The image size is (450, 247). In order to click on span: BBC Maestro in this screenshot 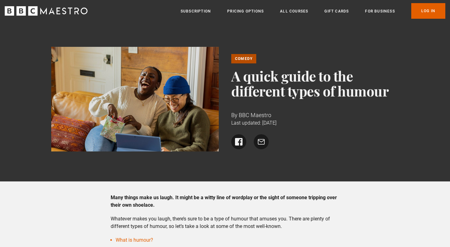, I will do `click(255, 115)`.